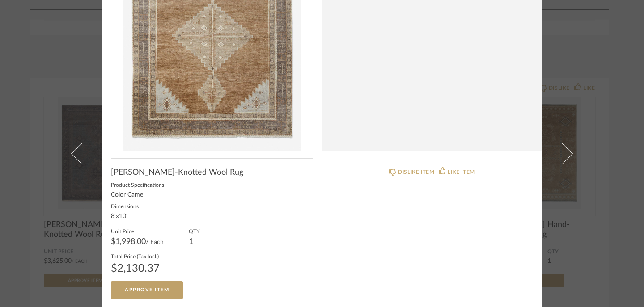 This screenshot has height=307, width=644. What do you see at coordinates (135, 256) in the screenshot?
I see `label: Total Price (Tax Incl.)` at bounding box center [135, 256].